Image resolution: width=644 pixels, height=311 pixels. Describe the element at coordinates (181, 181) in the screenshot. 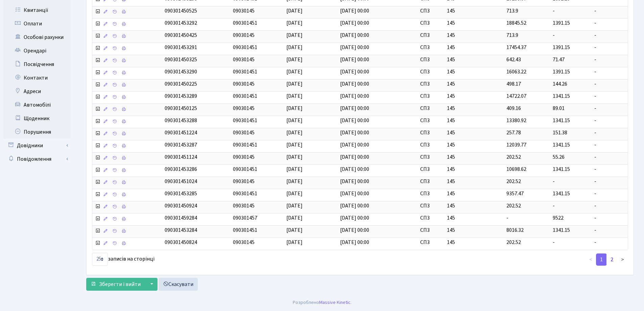

I see `span: 090301451024` at that location.